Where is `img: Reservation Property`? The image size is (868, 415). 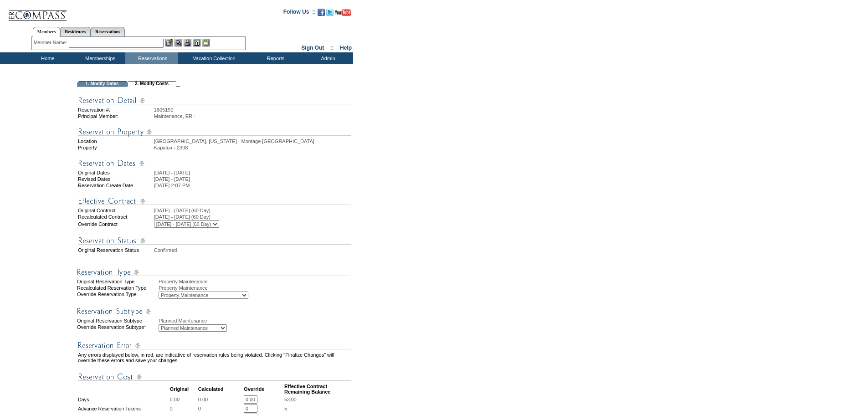
img: Reservation Property is located at coordinates (215, 132).